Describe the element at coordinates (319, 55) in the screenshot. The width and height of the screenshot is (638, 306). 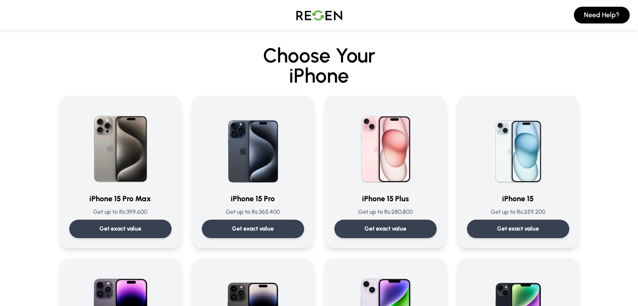
I see `span: Choose Your` at that location.